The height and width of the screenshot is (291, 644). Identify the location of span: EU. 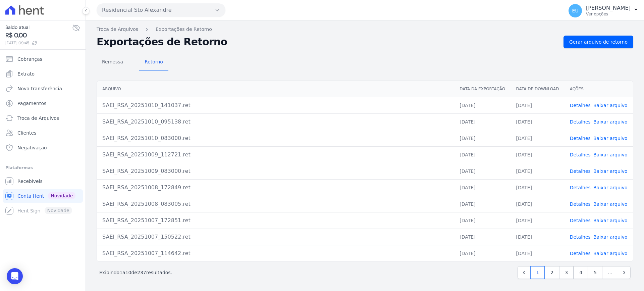
(575, 10).